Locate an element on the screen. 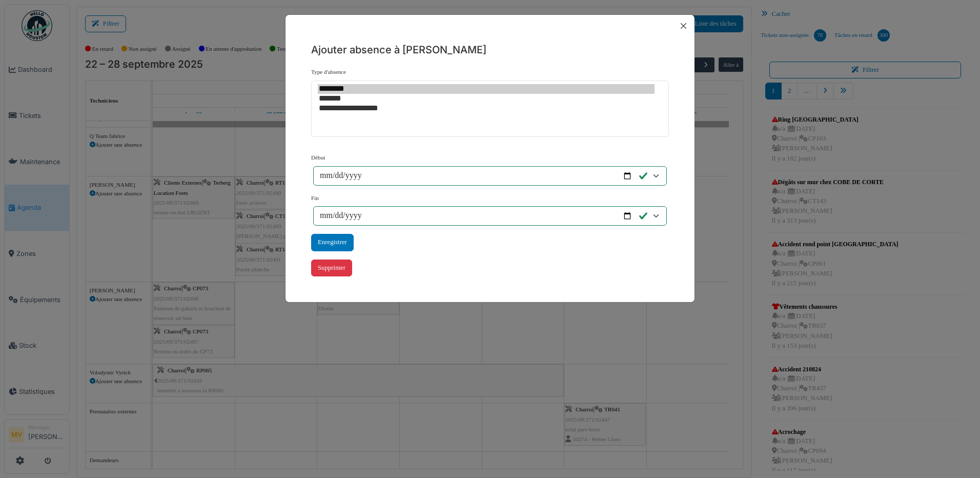 This screenshot has height=478, width=980. label: Fin is located at coordinates (315, 198).